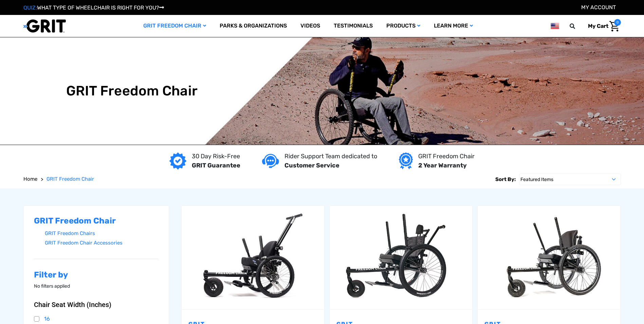 This screenshot has height=324, width=644. Describe the element at coordinates (549, 257) in the screenshot. I see `img: GRIT Freedom Chair Pro: the Pro model shown including contoured Invacare Matrx seatback, Spinergy...` at that location.